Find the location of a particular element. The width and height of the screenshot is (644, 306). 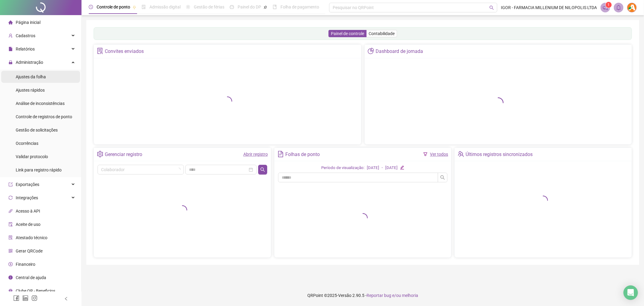

sup: 1 is located at coordinates (609, 5).